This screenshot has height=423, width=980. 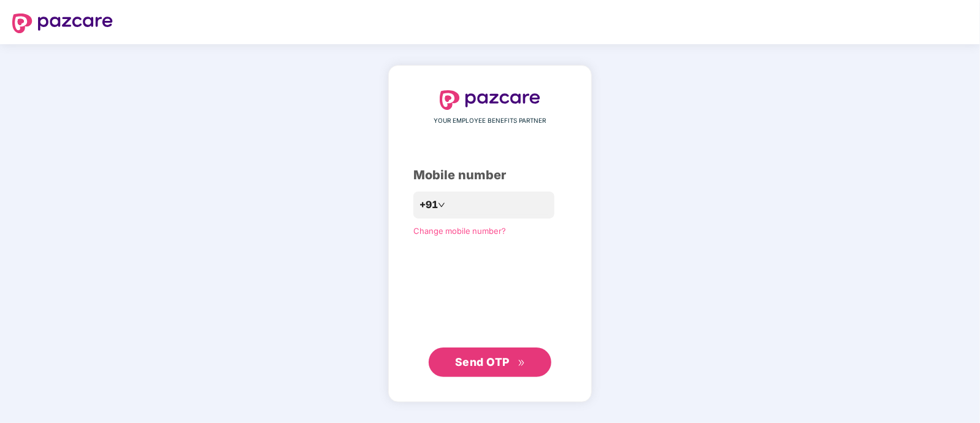 I want to click on span: down, so click(x=442, y=206).